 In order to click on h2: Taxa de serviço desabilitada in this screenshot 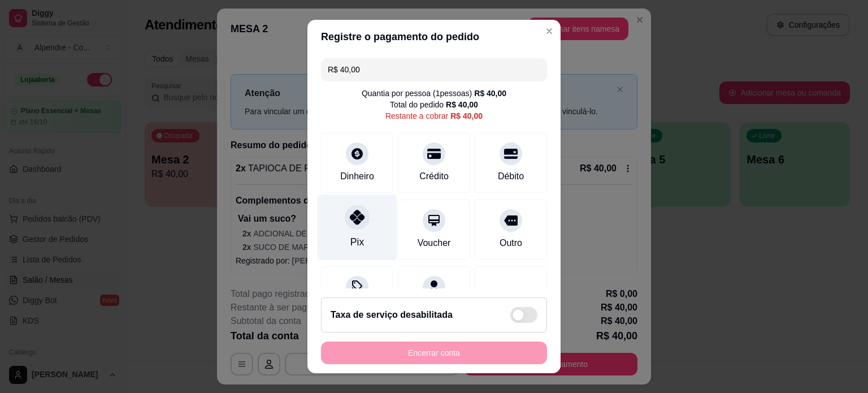, I will do `click(392, 315)`.